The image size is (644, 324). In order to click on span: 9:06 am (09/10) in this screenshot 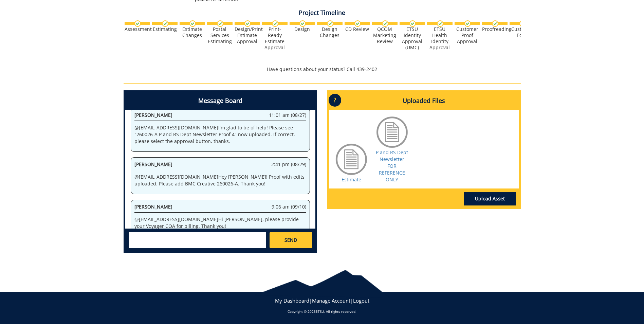, I will do `click(289, 207)`.